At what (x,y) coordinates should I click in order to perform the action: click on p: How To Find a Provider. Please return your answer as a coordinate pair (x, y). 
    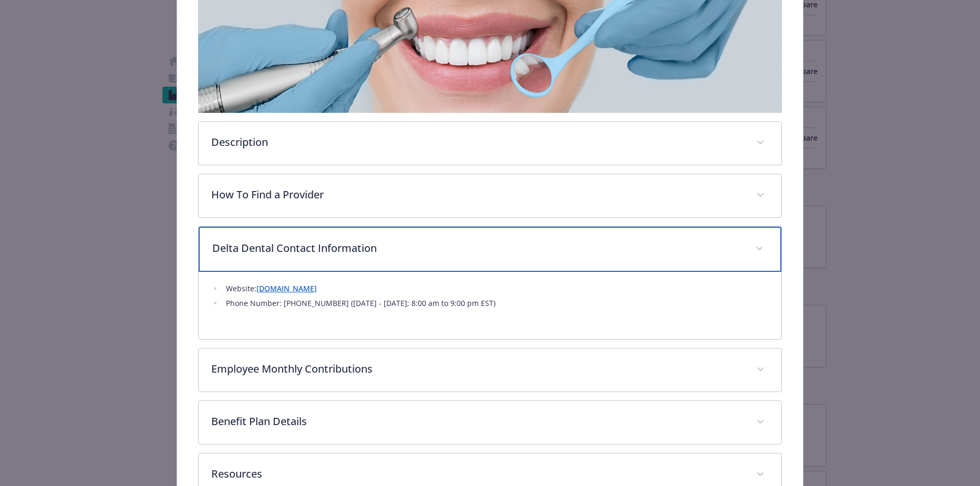
    Looking at the image, I should click on (477, 195).